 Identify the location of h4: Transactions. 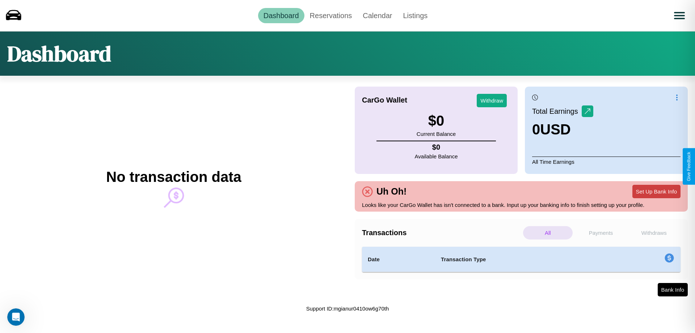
(442, 232).